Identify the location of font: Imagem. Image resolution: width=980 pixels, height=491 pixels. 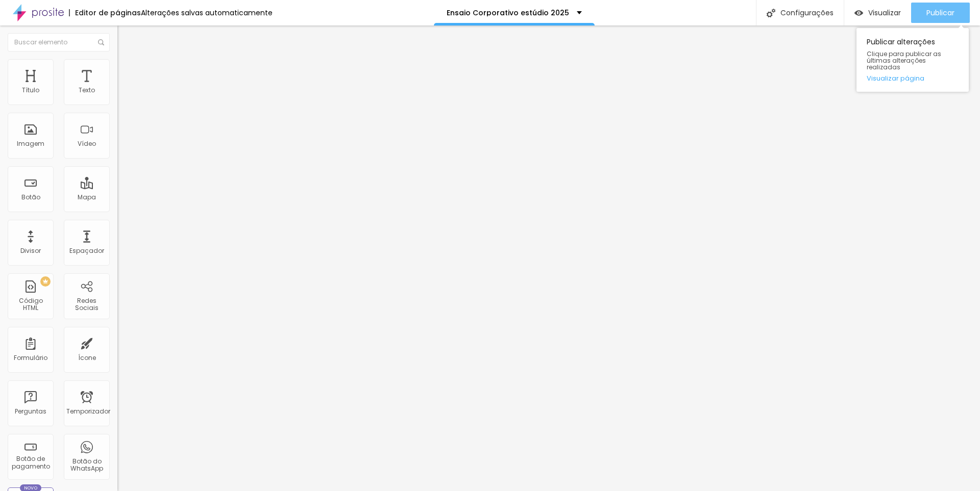
(30, 143).